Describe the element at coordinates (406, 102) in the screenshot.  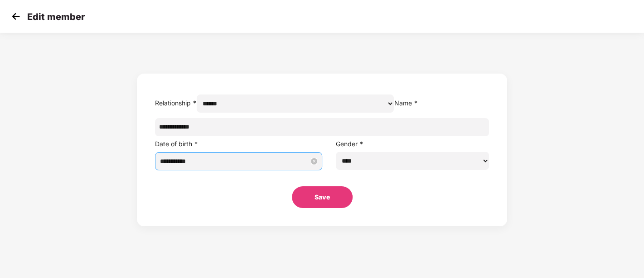
I see `label: Name *` at that location.